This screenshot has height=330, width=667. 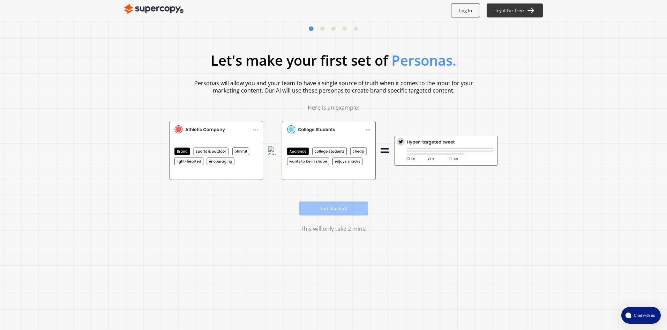 What do you see at coordinates (424, 60) in the screenshot?
I see `span: Personas.` at bounding box center [424, 60].